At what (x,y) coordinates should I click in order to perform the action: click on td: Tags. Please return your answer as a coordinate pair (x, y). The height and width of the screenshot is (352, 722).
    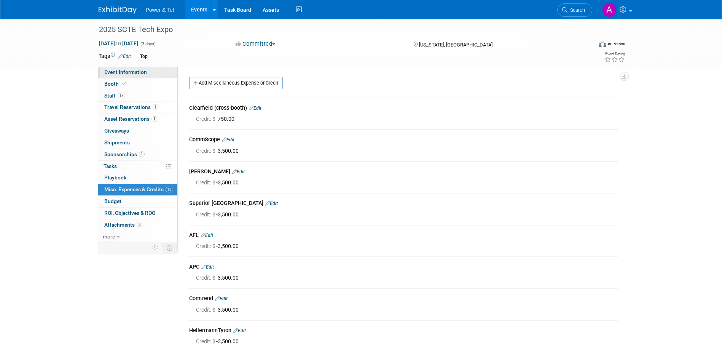
    Looking at the image, I should click on (115, 56).